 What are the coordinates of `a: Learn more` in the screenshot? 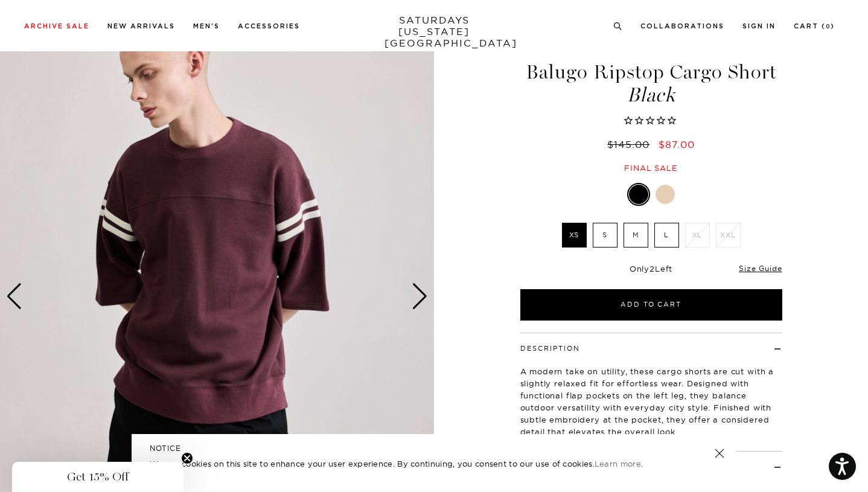 It's located at (618, 464).